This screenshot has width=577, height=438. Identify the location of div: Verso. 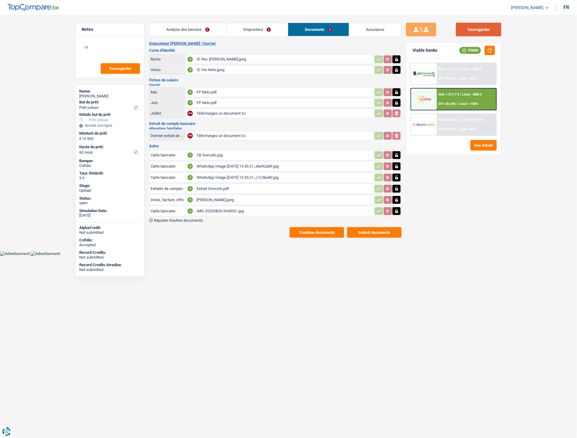
(167, 70).